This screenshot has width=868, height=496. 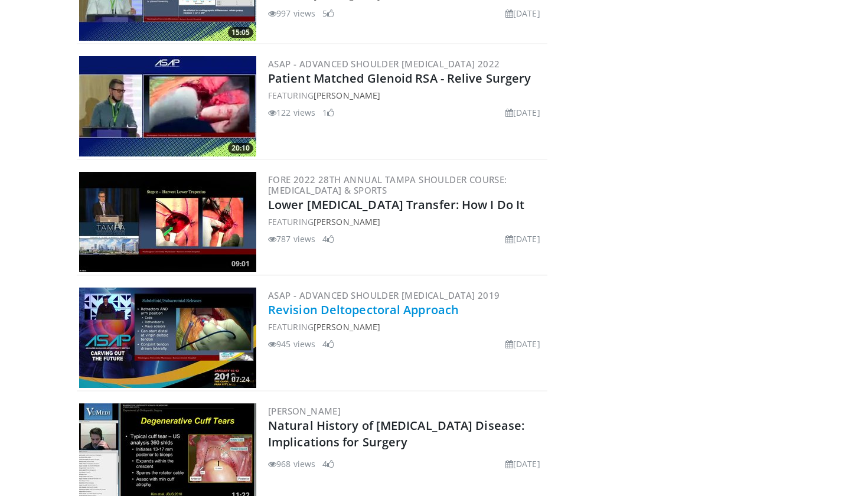 I want to click on li: 997 views, so click(x=292, y=13).